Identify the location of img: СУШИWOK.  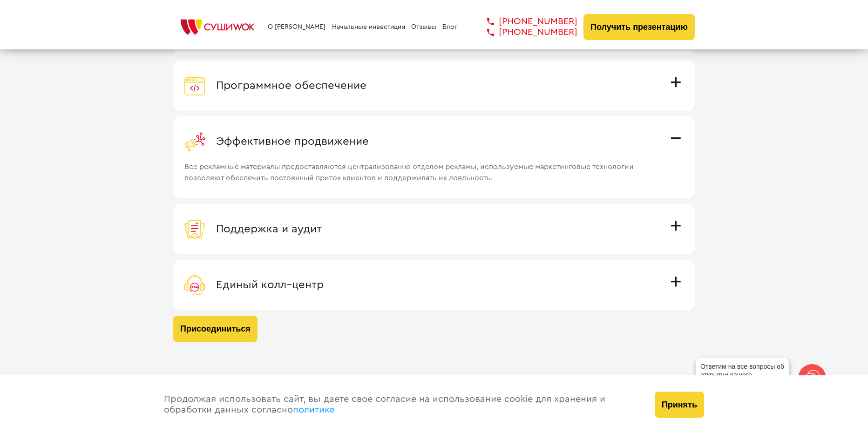
(217, 27).